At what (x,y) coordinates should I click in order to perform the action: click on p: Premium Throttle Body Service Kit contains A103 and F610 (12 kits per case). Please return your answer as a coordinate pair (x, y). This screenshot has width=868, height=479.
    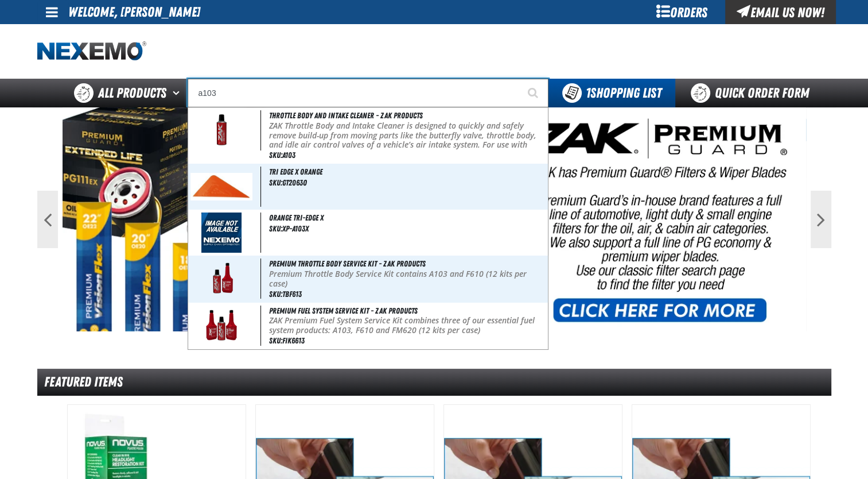
    Looking at the image, I should click on (407, 279).